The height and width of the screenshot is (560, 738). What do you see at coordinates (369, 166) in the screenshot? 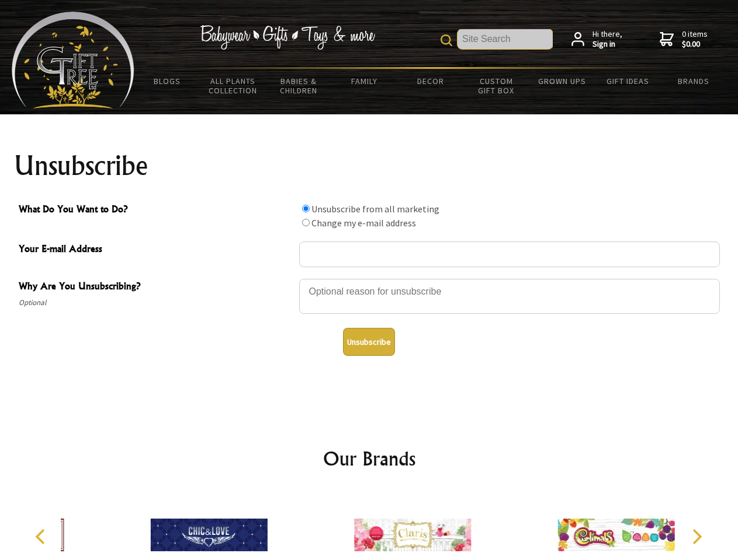
I see `h1: Unsubscribe` at bounding box center [369, 166].